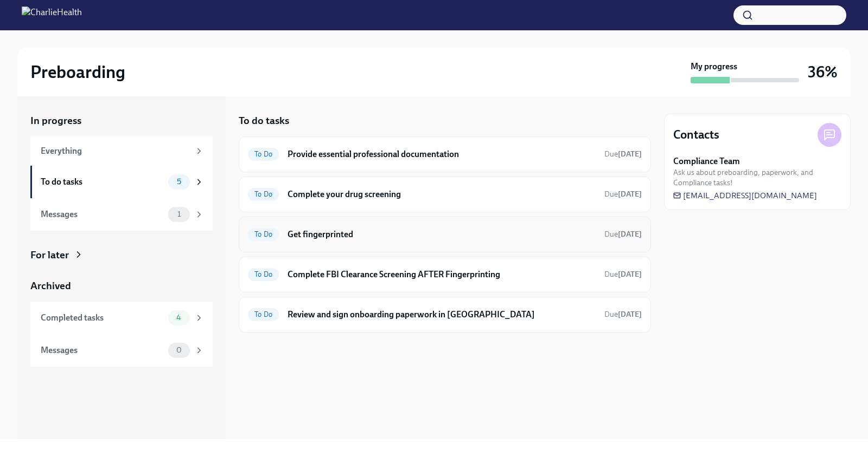  I want to click on h6: Complete FBI Clearance Screening AFTER Fingerprinting, so click(441, 275).